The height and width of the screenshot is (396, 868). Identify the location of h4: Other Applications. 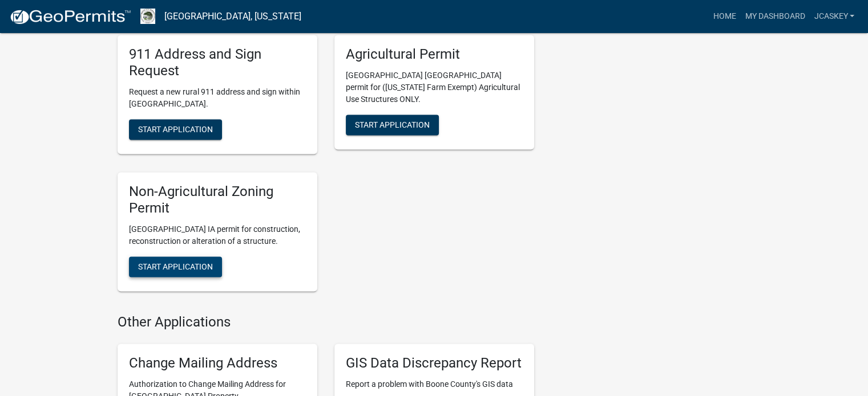
(326, 322).